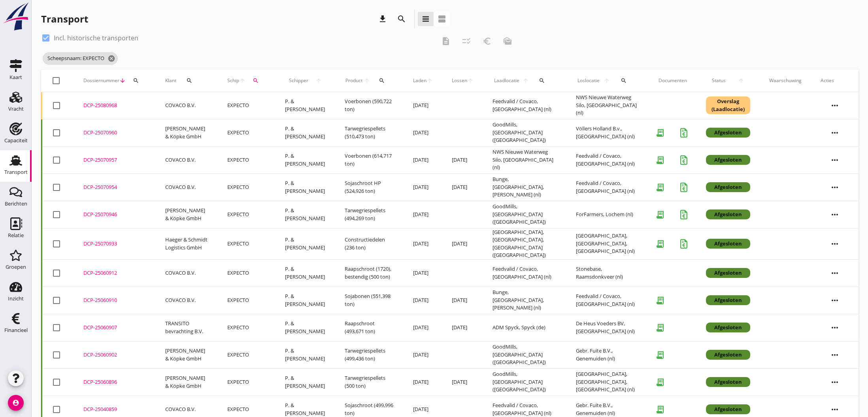  Describe the element at coordinates (299, 80) in the screenshot. I see `span: Schipper` at that location.